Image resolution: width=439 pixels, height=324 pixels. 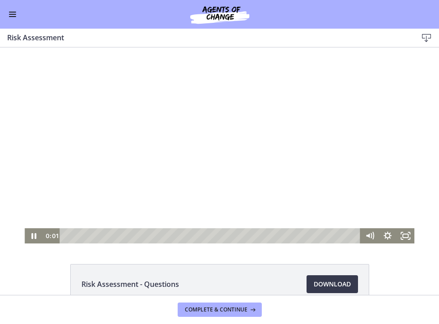 What do you see at coordinates (205, 38) in the screenshot?
I see `h3: Risk Assessment` at bounding box center [205, 38].